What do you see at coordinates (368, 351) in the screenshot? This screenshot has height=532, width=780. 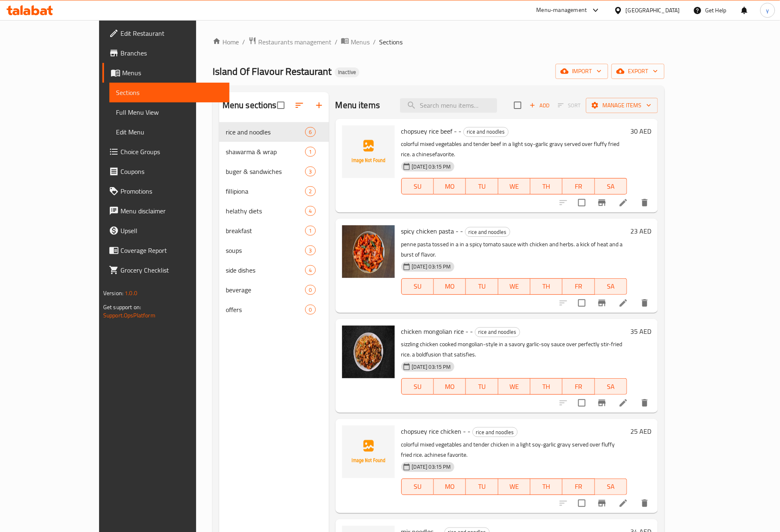 I see `img: chicken mongolian rice - -` at bounding box center [368, 351].